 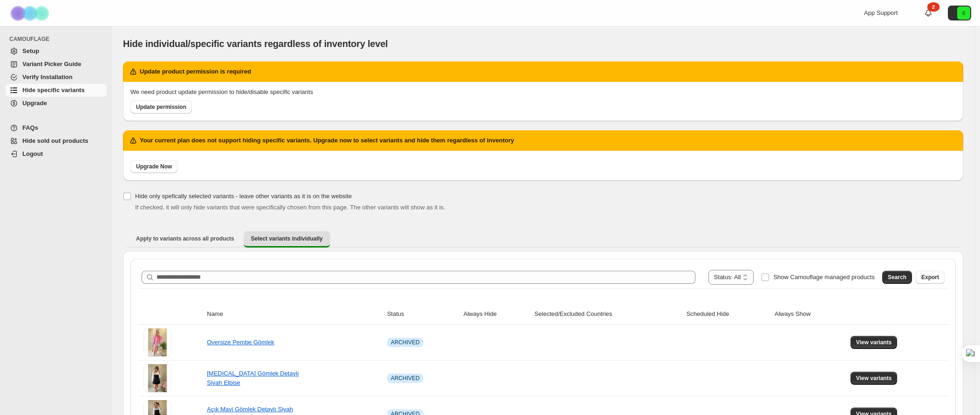 What do you see at coordinates (823, 277) in the screenshot?
I see `span: Show Camouflage managed products` at bounding box center [823, 277].